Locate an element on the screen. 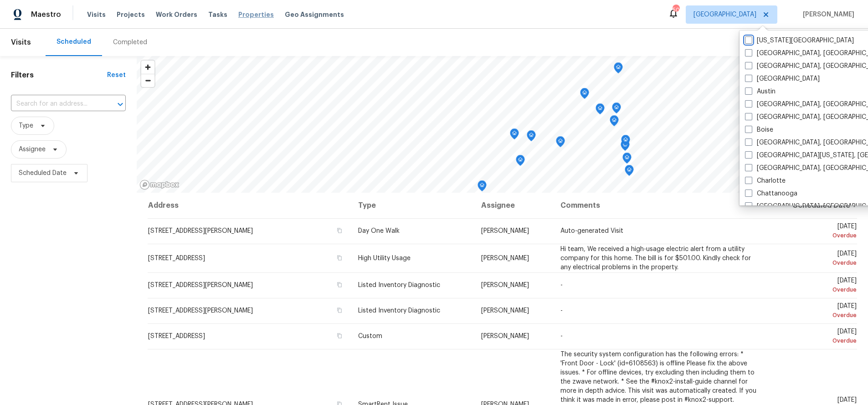  span: Geo Assignments is located at coordinates (314, 15).